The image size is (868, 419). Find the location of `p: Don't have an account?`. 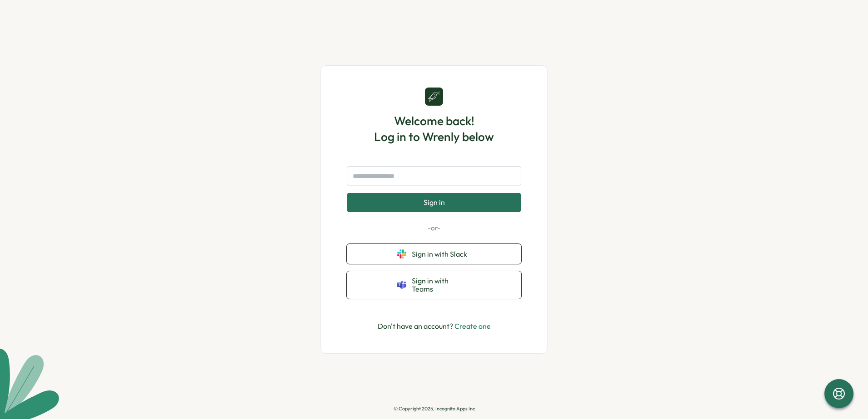

p: Don't have an account? is located at coordinates (434, 326).